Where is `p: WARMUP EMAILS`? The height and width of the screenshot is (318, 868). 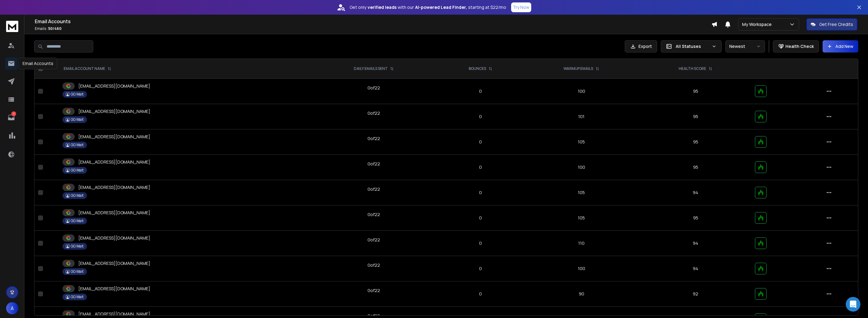
p: WARMUP EMAILS is located at coordinates (578, 68).